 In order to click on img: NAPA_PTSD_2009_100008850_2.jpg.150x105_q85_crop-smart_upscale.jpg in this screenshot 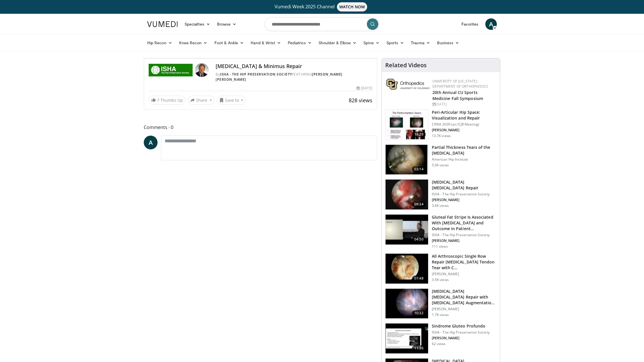, I will do `click(407, 125)`.